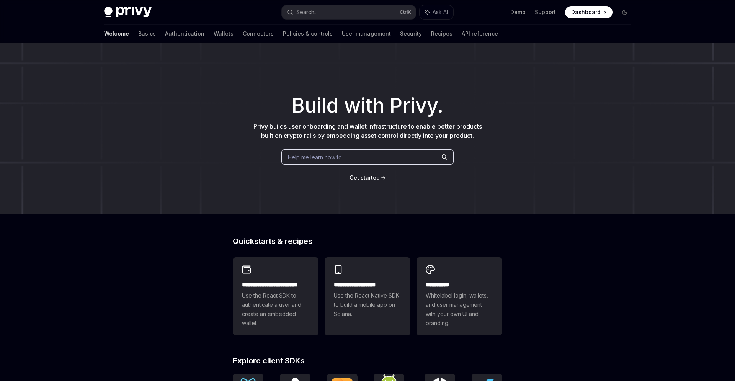 This screenshot has height=381, width=735. I want to click on span: Ask AI, so click(440, 12).